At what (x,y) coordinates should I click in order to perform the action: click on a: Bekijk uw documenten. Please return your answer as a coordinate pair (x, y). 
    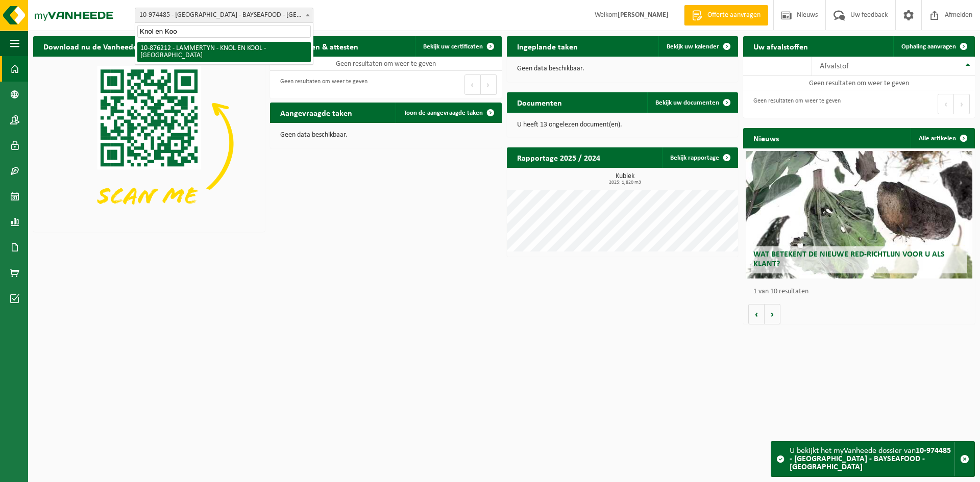
    Looking at the image, I should click on (692, 103).